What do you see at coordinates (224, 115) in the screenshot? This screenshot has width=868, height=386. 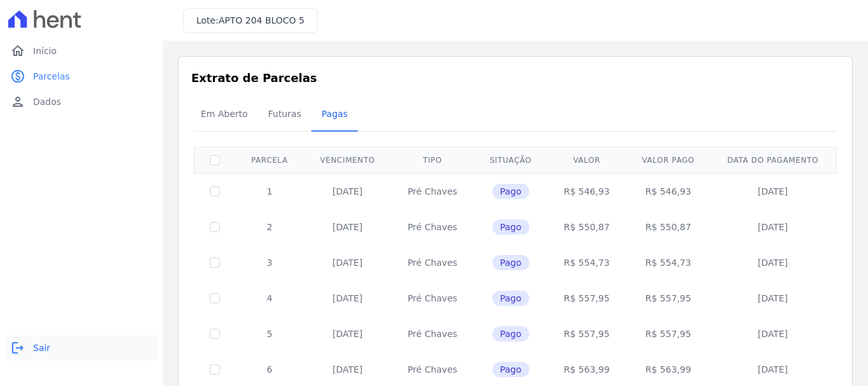 I see `a: Em Aberto` at bounding box center [224, 115].